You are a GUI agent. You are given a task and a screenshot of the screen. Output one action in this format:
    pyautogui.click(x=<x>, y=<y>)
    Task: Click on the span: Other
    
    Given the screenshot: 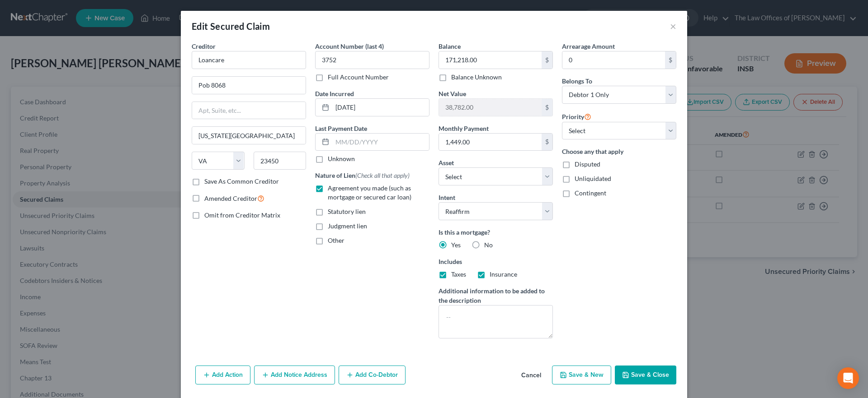 What is the action you would take?
    pyautogui.click(x=336, y=241)
    